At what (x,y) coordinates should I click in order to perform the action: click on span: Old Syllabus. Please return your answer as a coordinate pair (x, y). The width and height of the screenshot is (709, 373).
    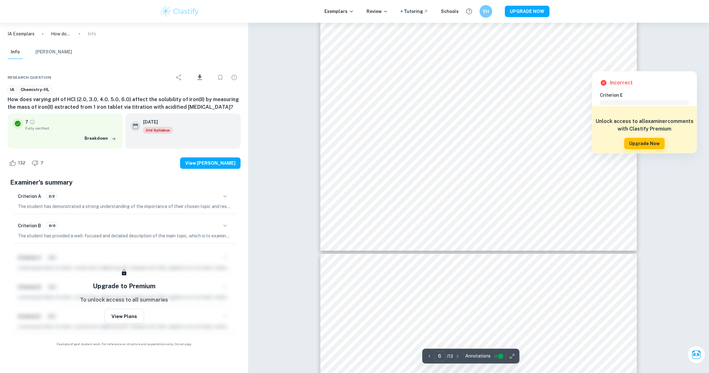
    Looking at the image, I should click on (158, 130).